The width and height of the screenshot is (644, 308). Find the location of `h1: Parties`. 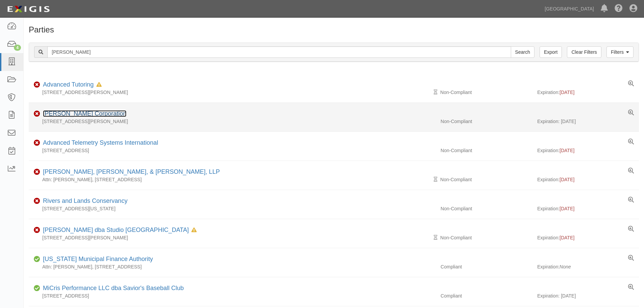

h1: Parties is located at coordinates (333, 30).